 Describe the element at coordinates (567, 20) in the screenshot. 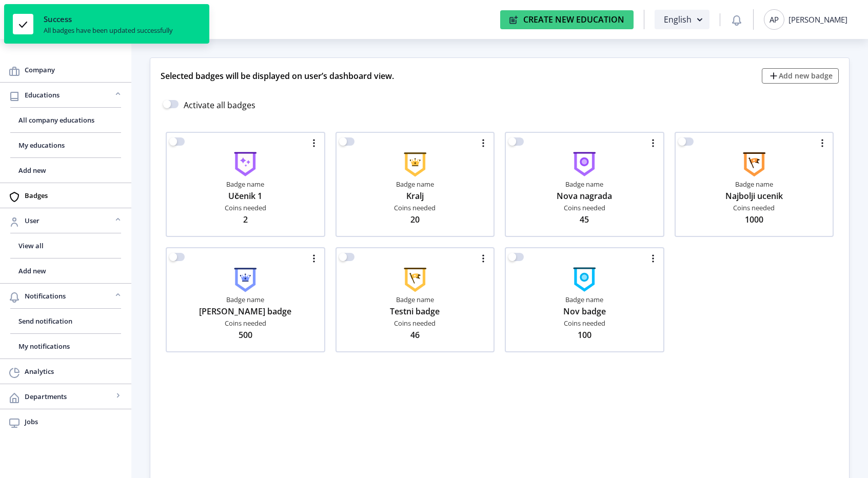

I see `button: Create New Education` at that location.